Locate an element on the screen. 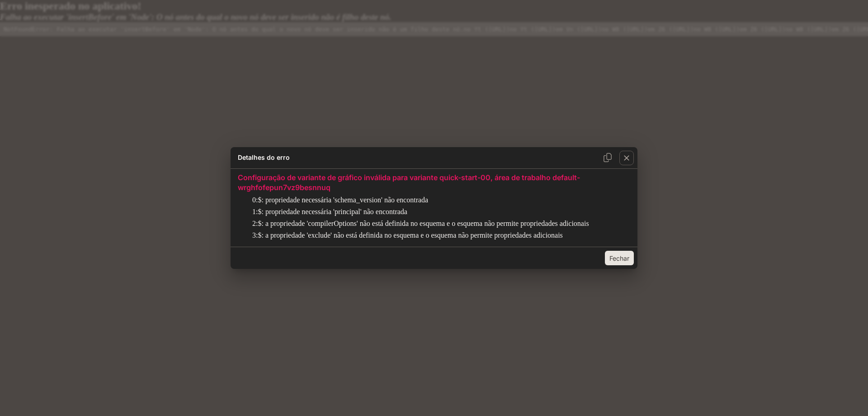 This screenshot has height=416, width=868. font: 1 is located at coordinates (254, 211).